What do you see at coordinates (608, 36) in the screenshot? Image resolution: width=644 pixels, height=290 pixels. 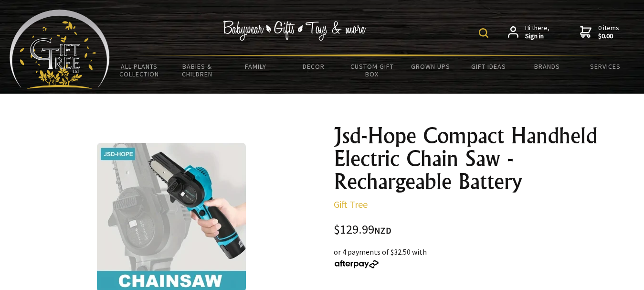 I see `strong: $0.00` at bounding box center [608, 36].